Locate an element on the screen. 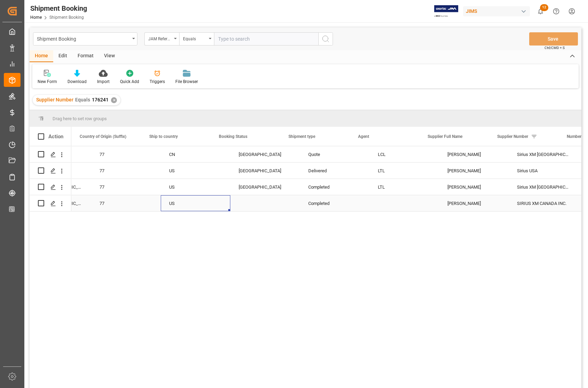  input: Type to search is located at coordinates (266, 39).